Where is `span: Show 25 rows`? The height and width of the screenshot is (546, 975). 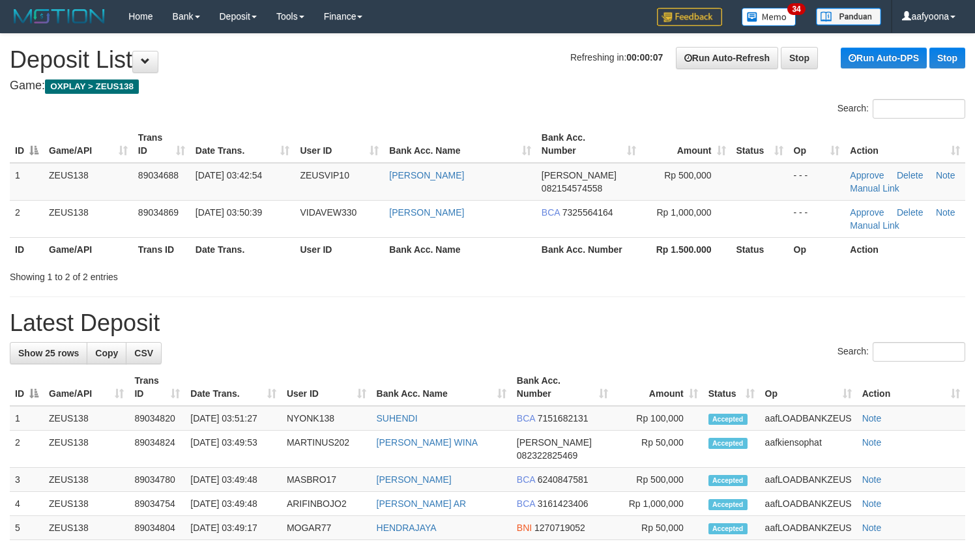
span: Show 25 rows is located at coordinates (48, 353).